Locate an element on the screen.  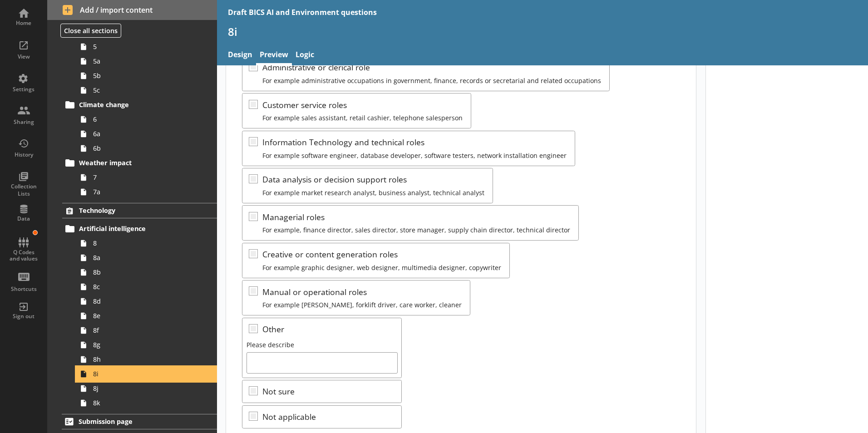
span: 6a is located at coordinates (144, 134).